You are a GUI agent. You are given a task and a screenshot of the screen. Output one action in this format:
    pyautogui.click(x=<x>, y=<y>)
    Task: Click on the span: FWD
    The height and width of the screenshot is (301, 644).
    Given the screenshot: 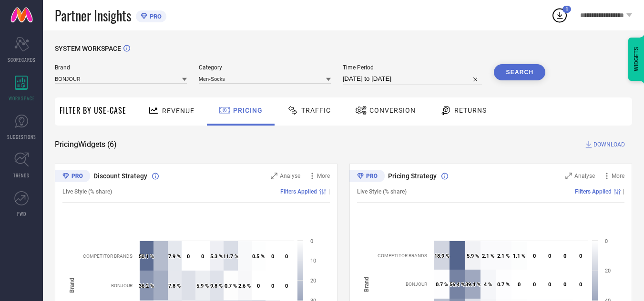 What is the action you would take?
    pyautogui.click(x=22, y=214)
    